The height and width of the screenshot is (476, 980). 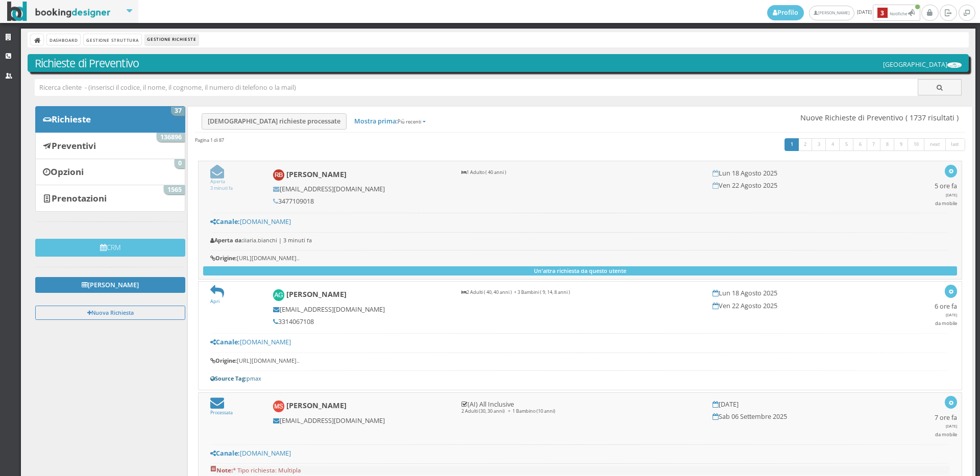 What do you see at coordinates (59, 12) in the screenshot?
I see `img: BookingDesigner.com` at bounding box center [59, 12].